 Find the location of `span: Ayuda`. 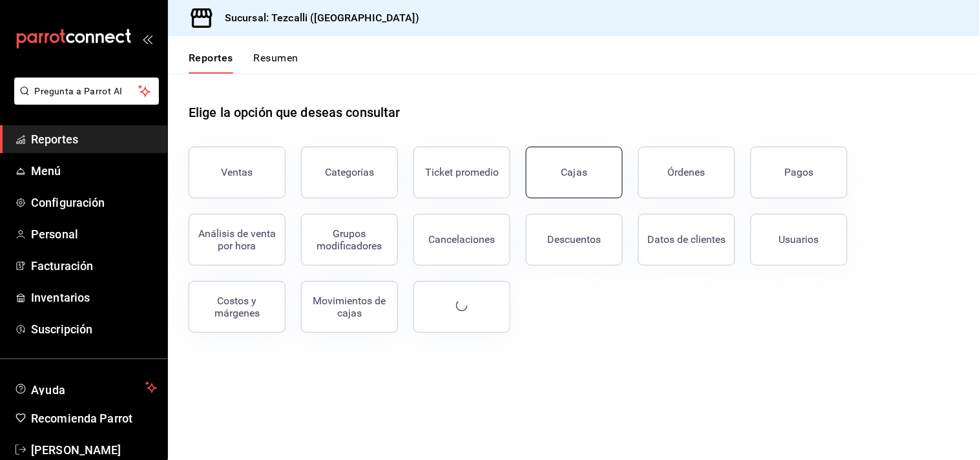

span: Ayuda is located at coordinates (85, 387).